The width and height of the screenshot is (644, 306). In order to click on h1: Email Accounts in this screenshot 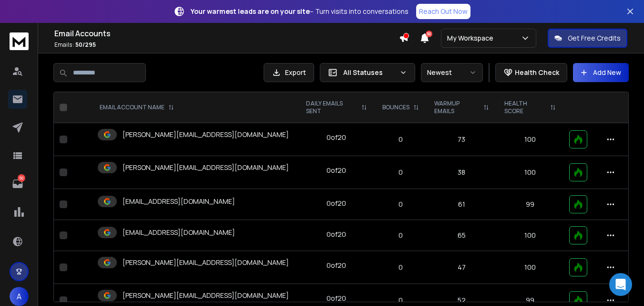, I will do `click(227, 34)`.